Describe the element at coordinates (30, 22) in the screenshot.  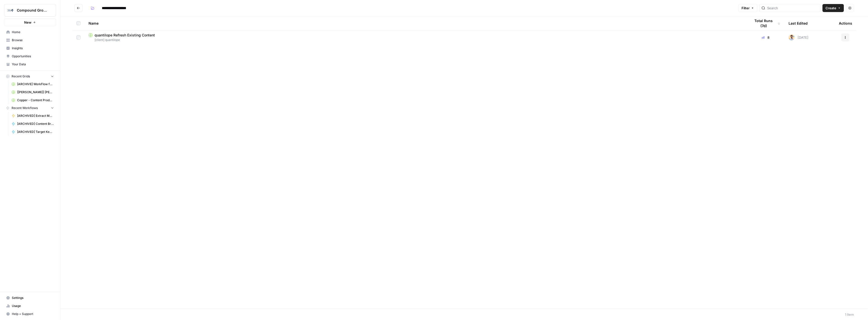
I see `button: New` at that location.